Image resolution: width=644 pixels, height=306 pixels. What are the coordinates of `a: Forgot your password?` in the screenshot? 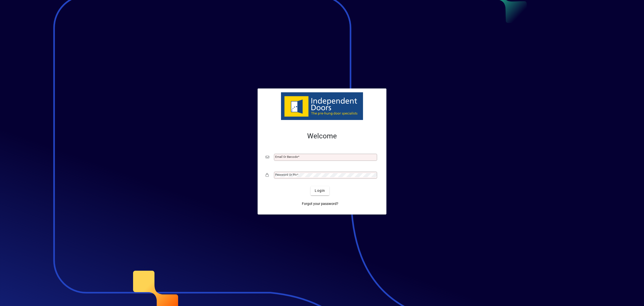 It's located at (320, 204).